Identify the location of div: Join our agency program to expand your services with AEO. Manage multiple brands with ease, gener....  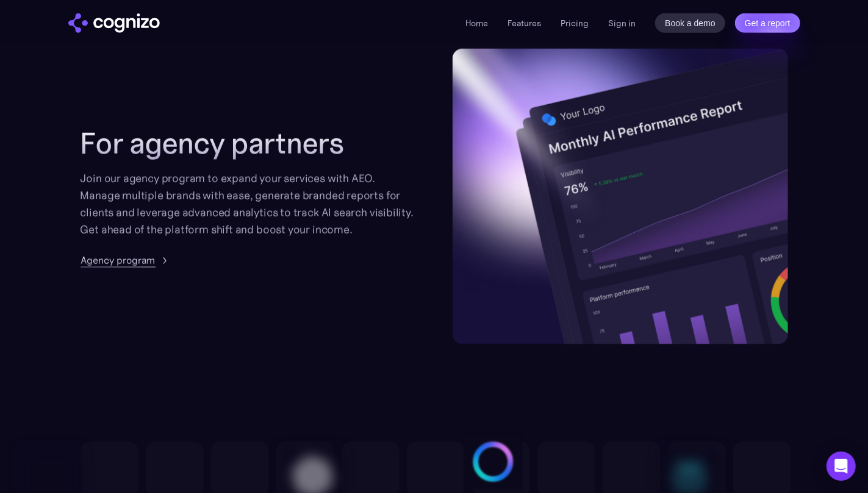
(248, 205).